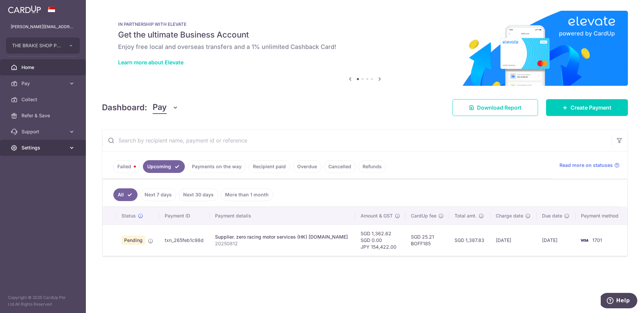  I want to click on span: Status, so click(129, 216).